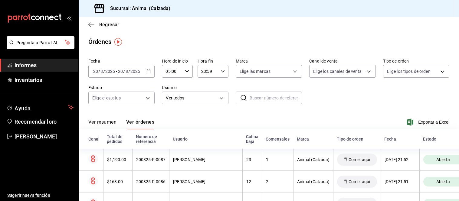  Describe the element at coordinates (140, 122) in the screenshot. I see `font: Ver órdenes` at that location.